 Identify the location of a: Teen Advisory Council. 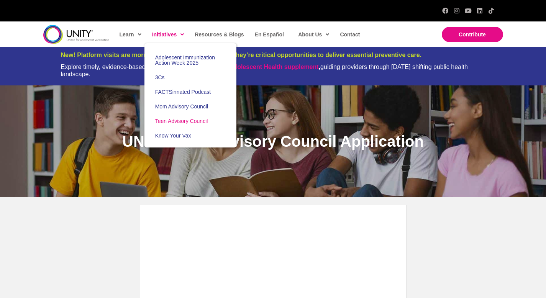
(190, 121).